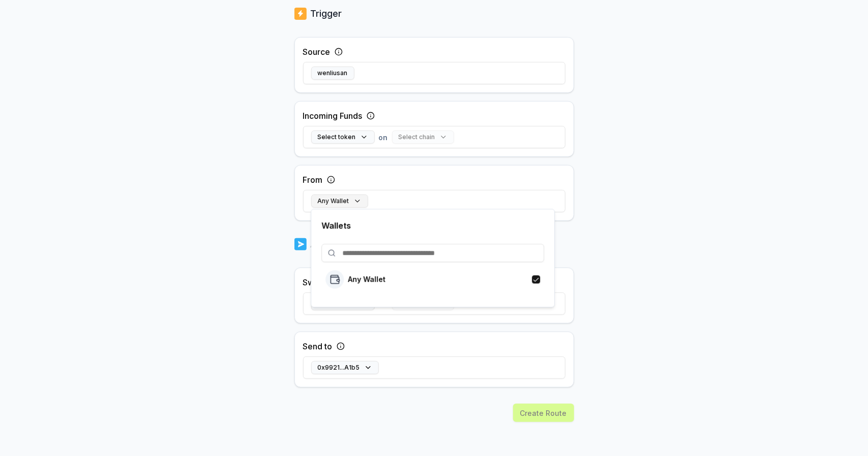 The width and height of the screenshot is (868, 456). I want to click on button: Select token, so click(343, 137).